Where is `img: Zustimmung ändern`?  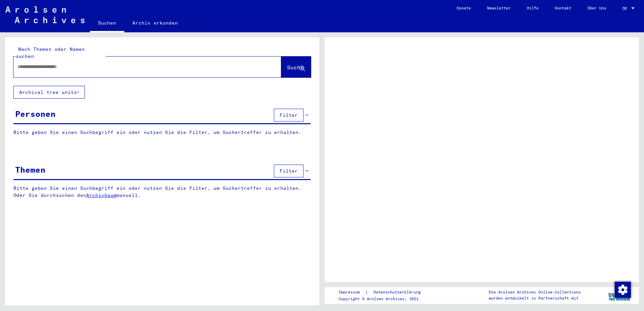
img: Zustimmung ändern is located at coordinates (623, 290).